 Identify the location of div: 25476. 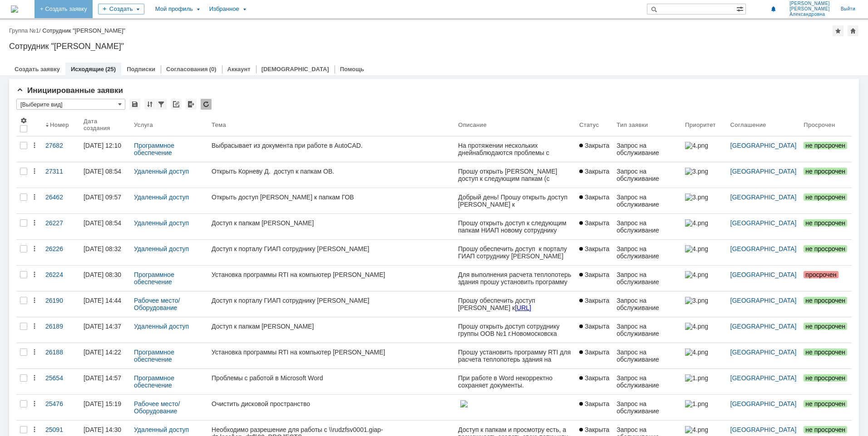
(61, 404).